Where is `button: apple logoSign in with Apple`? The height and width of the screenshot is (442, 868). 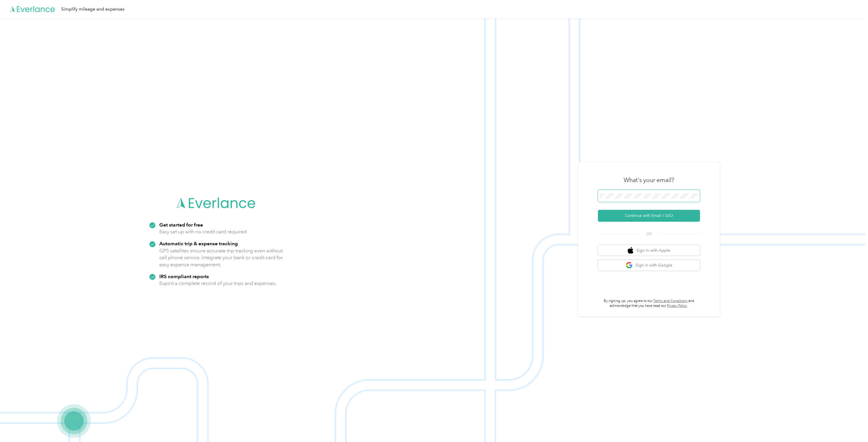 button: apple logoSign in with Apple is located at coordinates (649, 250).